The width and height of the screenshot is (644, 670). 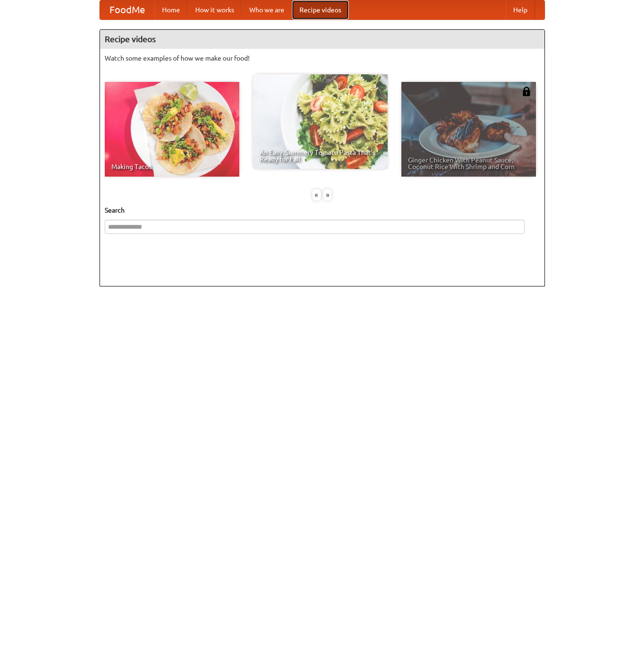 I want to click on h4: Recipe videos, so click(x=322, y=40).